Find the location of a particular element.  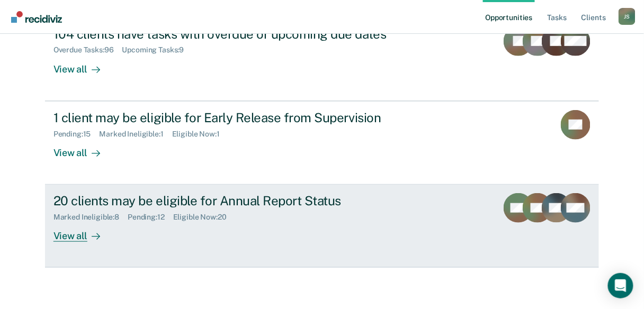

div: J S is located at coordinates (627, 17).